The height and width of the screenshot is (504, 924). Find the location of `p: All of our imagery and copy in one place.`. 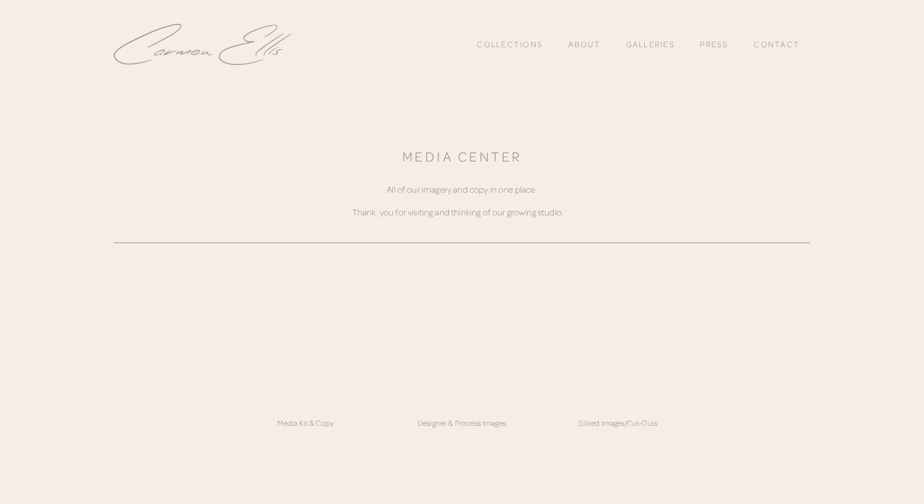

p: All of our imagery and copy in one place. is located at coordinates (462, 189).